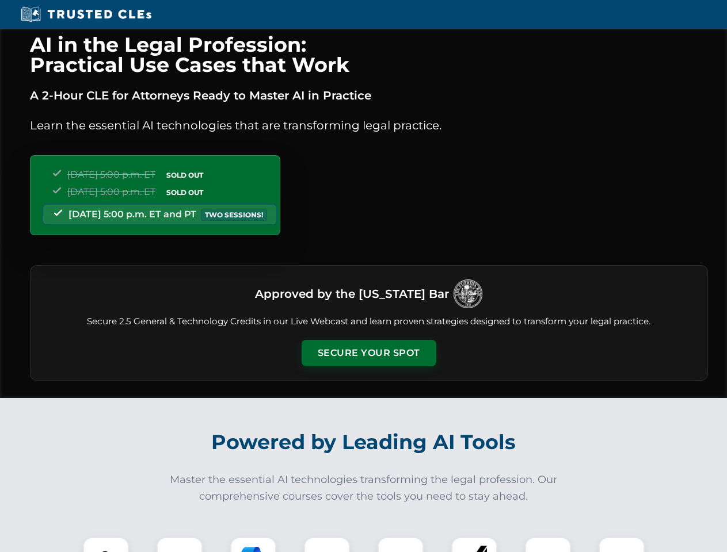 The height and width of the screenshot is (552, 727). What do you see at coordinates (364, 488) in the screenshot?
I see `p: Master the essential AI technologies transforming the legal profession. Our comprehensive courses...` at bounding box center [364, 488].